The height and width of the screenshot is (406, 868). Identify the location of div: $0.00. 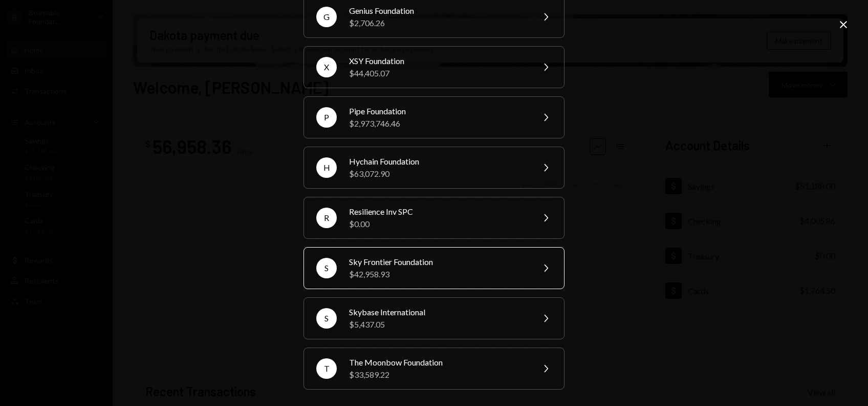
(438, 224).